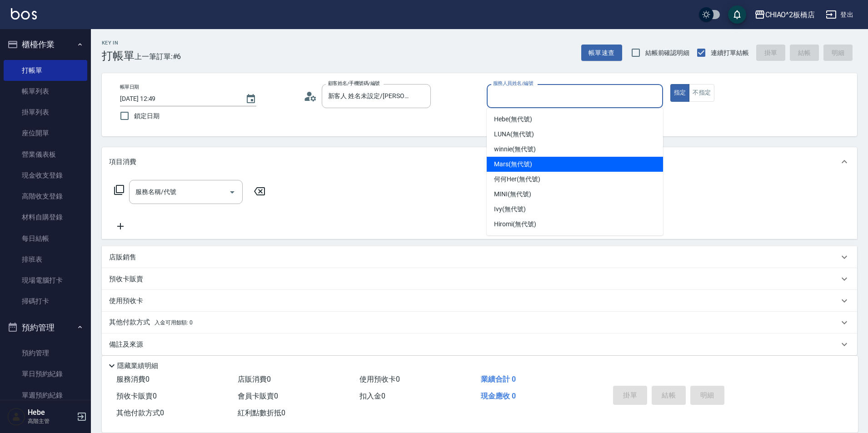 This screenshot has width=868, height=433. What do you see at coordinates (513, 164) in the screenshot?
I see `span: Mars (無代號)` at bounding box center [513, 164].